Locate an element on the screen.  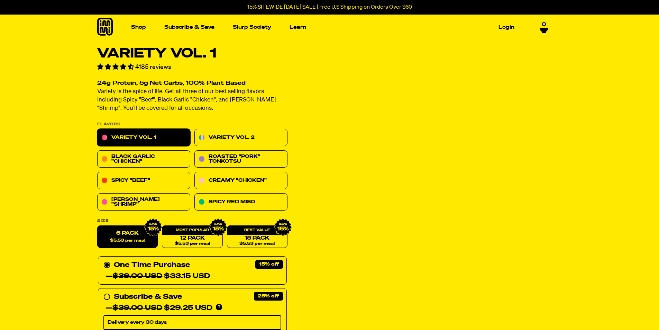
label: 6 Pack is located at coordinates (127, 237).